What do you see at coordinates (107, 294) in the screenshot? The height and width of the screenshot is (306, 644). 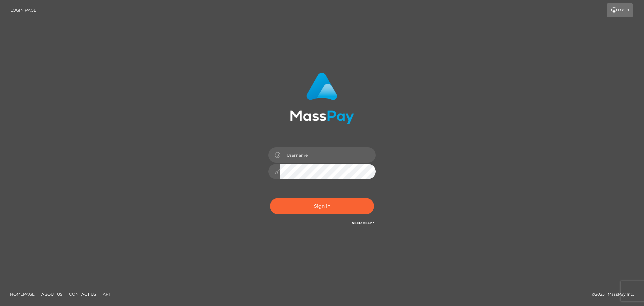 I see `a: API` at bounding box center [107, 294].